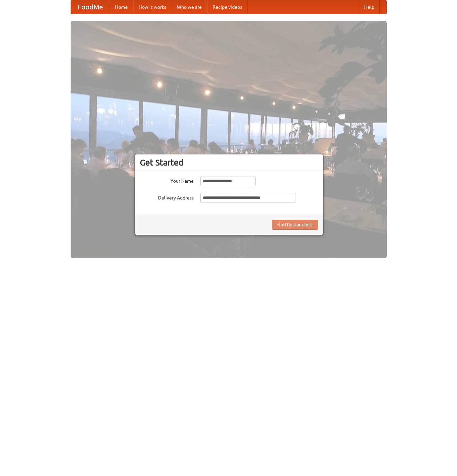 This screenshot has width=457, height=476. Describe the element at coordinates (295, 225) in the screenshot. I see `button: Find Restaurants!` at that location.